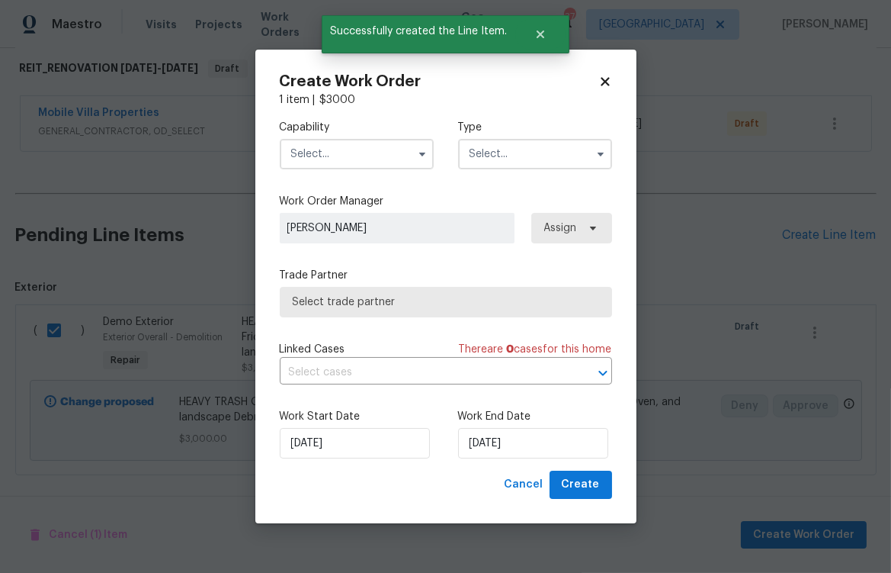 The height and width of the screenshot is (573, 891). Describe the element at coordinates (581, 484) in the screenshot. I see `span: Create` at that location.